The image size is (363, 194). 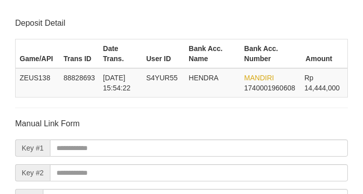 I want to click on th: Amount, so click(x=324, y=53).